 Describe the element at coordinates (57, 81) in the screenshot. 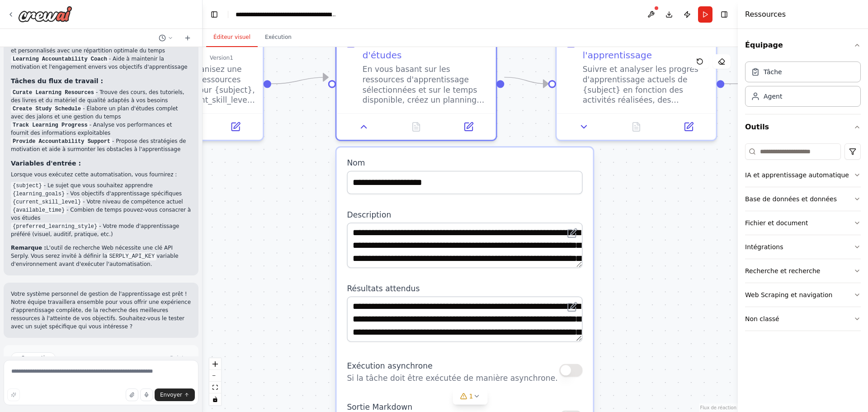

I see `font: Tâches du flux de travail :` at that location.